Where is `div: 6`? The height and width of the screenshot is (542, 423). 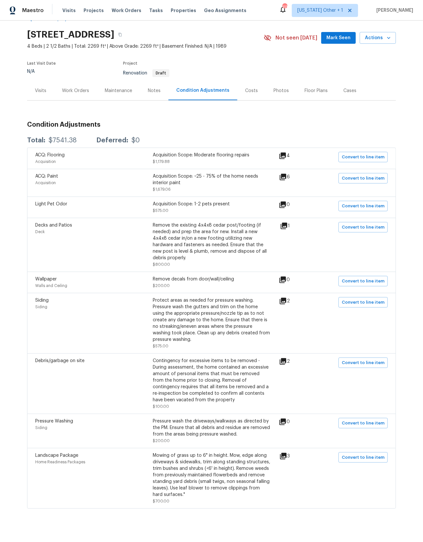
div: 6 is located at coordinates (295, 177).